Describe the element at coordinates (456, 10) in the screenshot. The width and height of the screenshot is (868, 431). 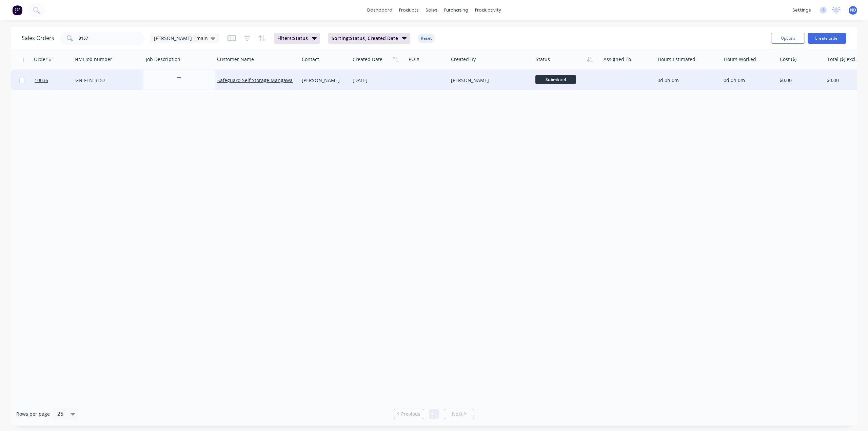
I see `div: purchasing` at that location.